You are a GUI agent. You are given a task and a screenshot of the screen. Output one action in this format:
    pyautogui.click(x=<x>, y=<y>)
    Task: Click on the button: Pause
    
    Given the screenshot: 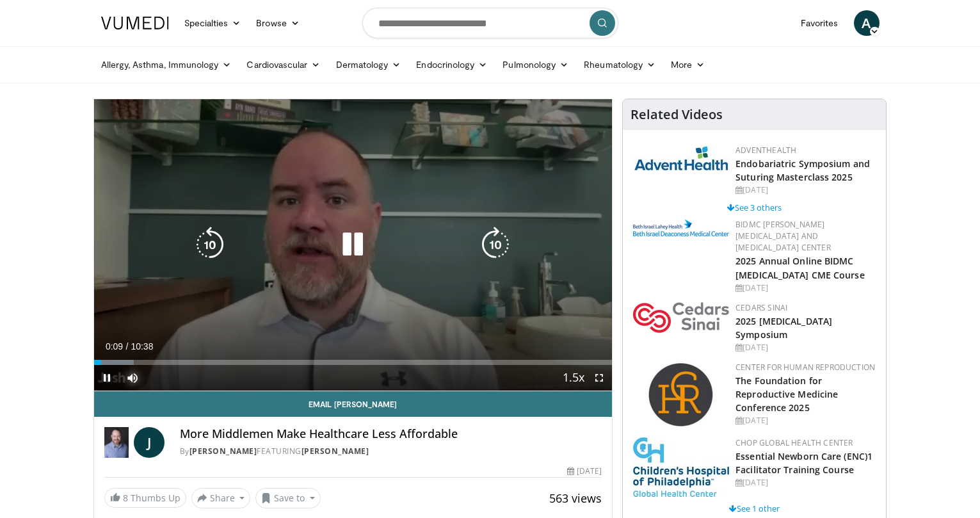 What is the action you would take?
    pyautogui.click(x=107, y=378)
    